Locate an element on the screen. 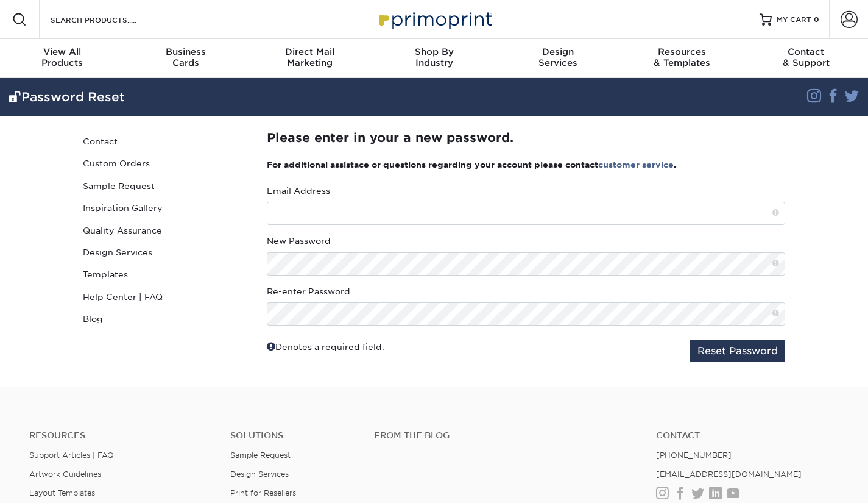 Image resolution: width=868 pixels, height=503 pixels. button: Reset Password is located at coordinates (737, 351).